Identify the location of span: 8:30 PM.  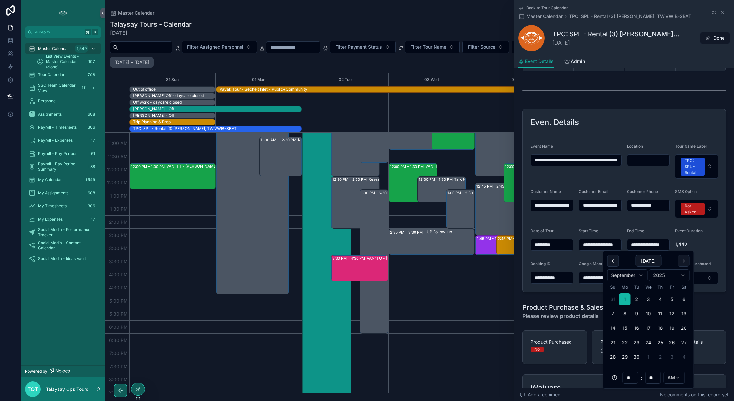
(118, 392).